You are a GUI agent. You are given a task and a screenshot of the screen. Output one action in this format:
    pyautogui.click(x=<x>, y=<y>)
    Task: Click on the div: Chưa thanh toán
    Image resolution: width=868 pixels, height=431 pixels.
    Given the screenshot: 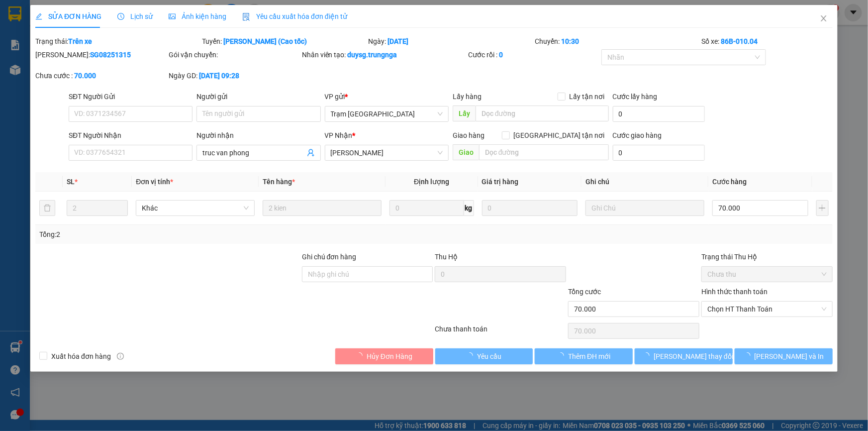 What is the action you would take?
    pyautogui.click(x=501, y=332)
    